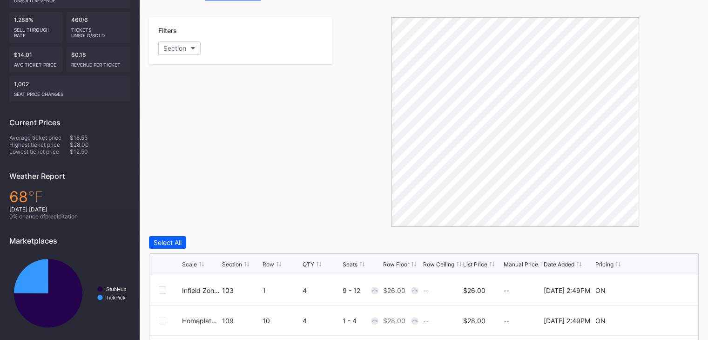 The height and width of the screenshot is (340, 708). What do you see at coordinates (240, 30) in the screenshot?
I see `div: Filters` at bounding box center [240, 30].